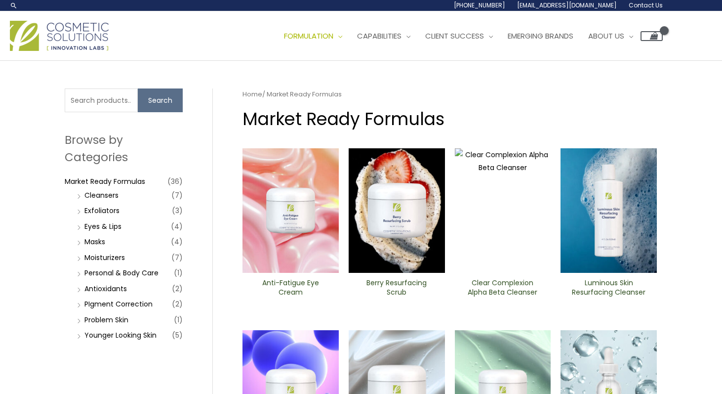 Image resolution: width=722 pixels, height=394 pixels. I want to click on a: Anti-Fatigue Eye Cream, so click(291, 289).